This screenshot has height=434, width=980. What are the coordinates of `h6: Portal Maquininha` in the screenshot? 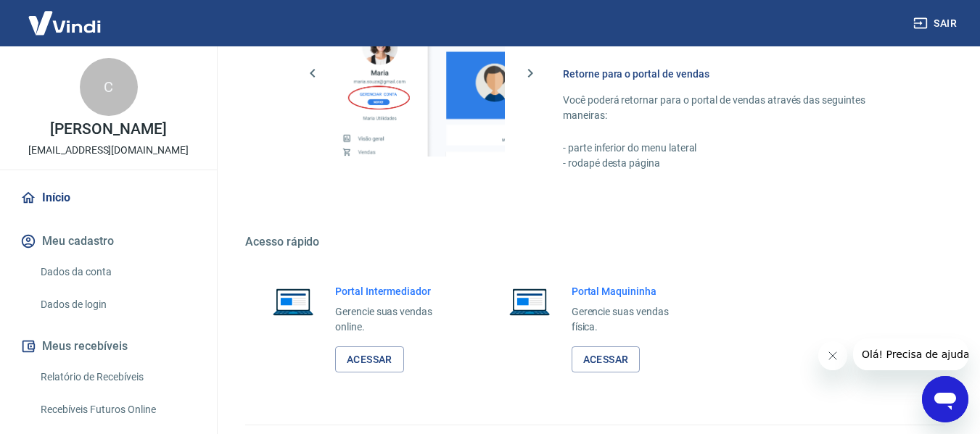 It's located at (632, 291).